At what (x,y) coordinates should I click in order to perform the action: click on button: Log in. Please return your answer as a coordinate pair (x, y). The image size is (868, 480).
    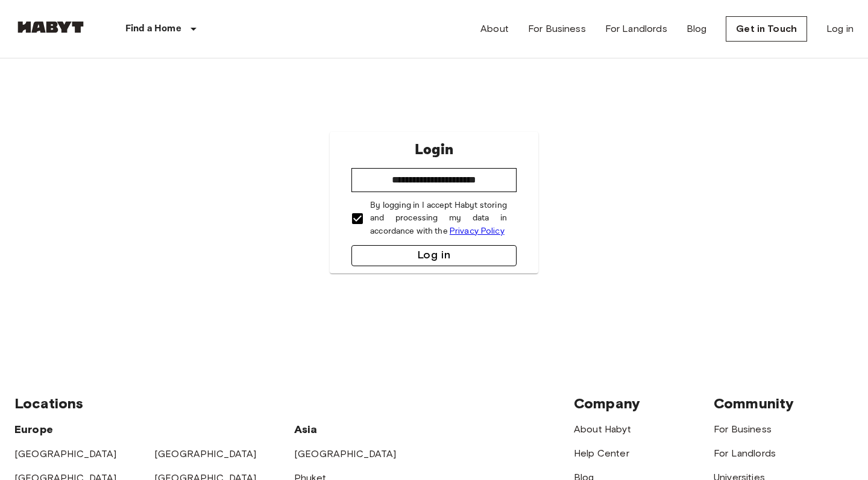
    Looking at the image, I should click on (434, 256).